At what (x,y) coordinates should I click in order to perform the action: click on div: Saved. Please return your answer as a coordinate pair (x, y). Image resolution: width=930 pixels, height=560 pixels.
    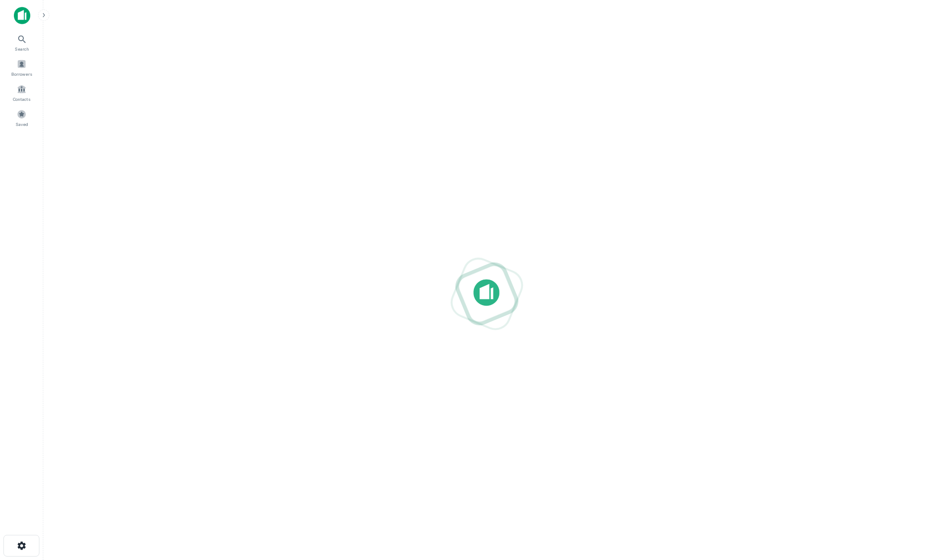
    Looking at the image, I should click on (21, 118).